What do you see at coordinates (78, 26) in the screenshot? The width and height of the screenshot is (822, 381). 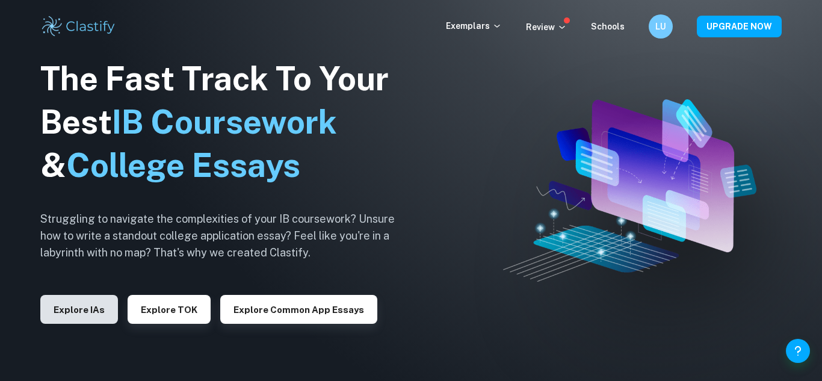 I see `a: Clastify logo` at bounding box center [78, 26].